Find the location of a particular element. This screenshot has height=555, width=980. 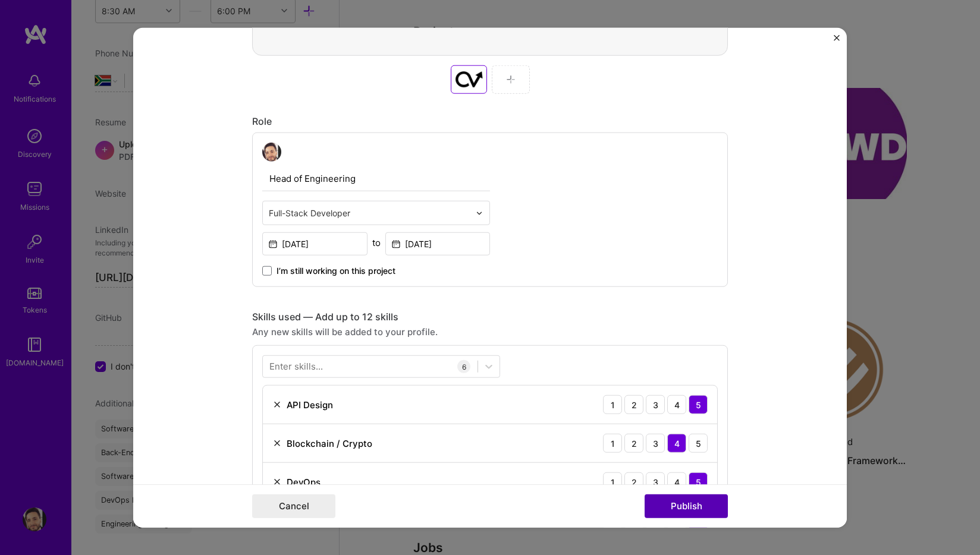

div: 6 is located at coordinates (464, 366).